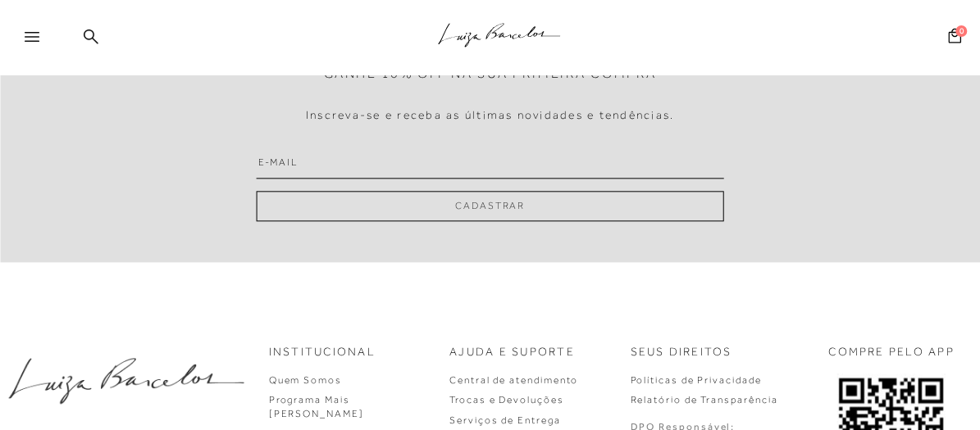  Describe the element at coordinates (703, 400) in the screenshot. I see `a: Relatório de Transparência` at that location.